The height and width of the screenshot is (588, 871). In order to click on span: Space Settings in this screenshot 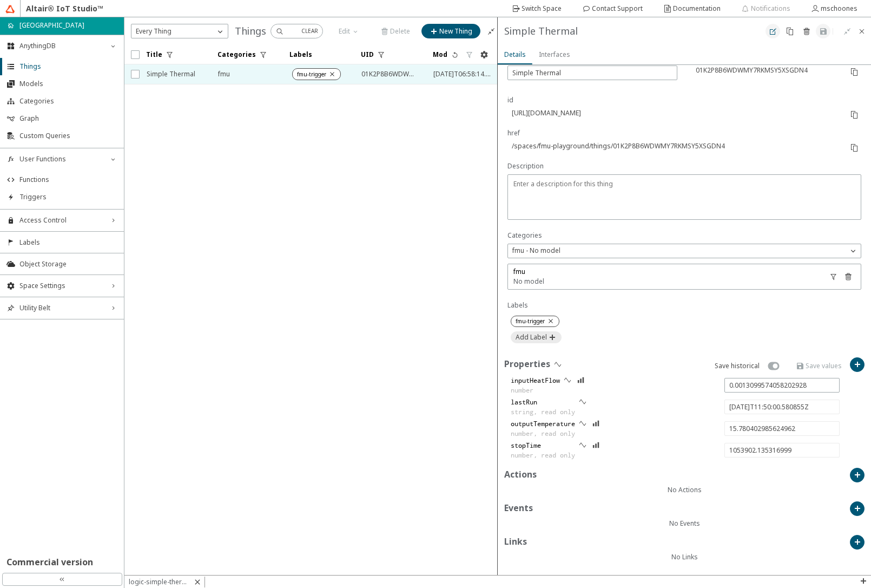, I will do `click(62, 286)`.